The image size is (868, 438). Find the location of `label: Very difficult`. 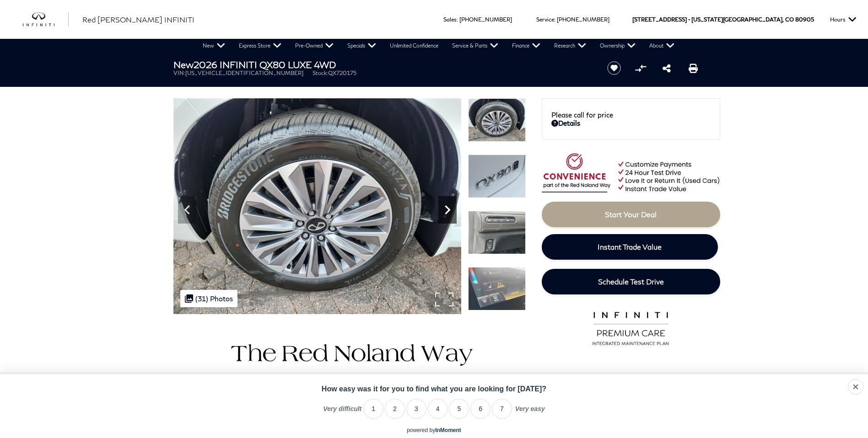

label: Very difficult is located at coordinates (342, 412).